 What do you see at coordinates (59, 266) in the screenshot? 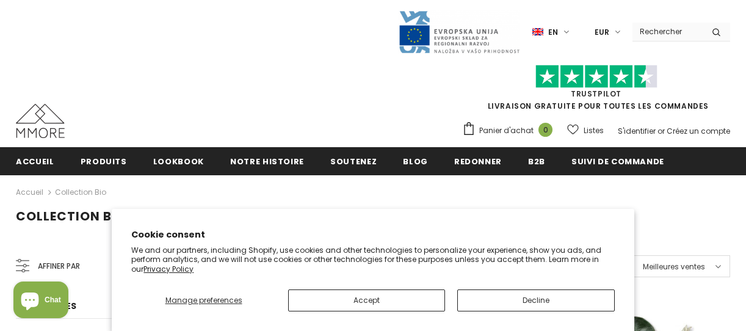
I see `span: Affiner par` at bounding box center [59, 266].